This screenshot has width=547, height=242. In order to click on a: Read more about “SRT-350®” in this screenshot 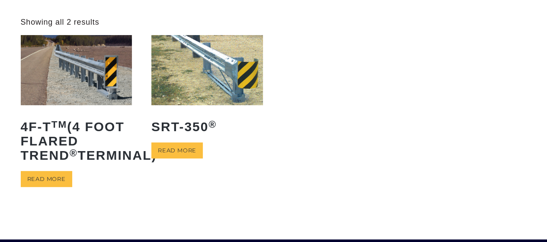, I will do `click(177, 150)`.